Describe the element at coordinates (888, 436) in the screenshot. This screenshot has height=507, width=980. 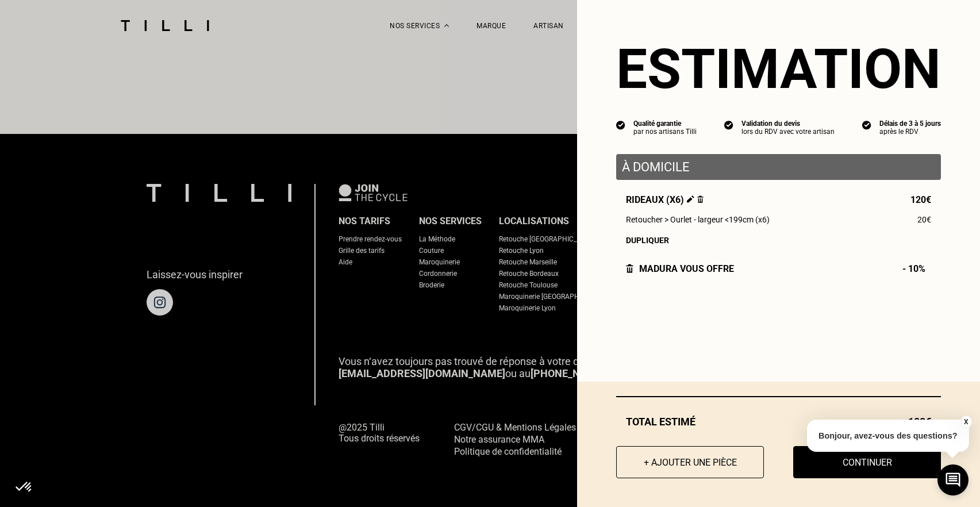
I see `p: Bonjour, avez-vous des questions?` at that location.